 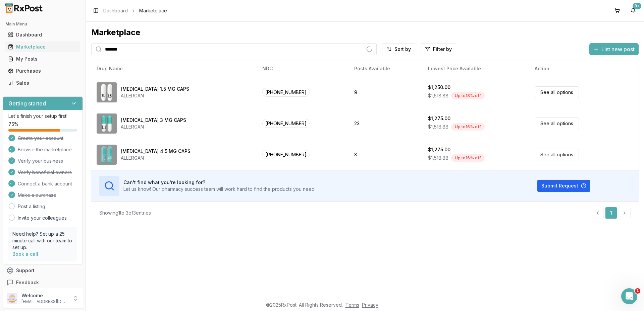 What do you see at coordinates (43, 271) in the screenshot?
I see `button: Support` at bounding box center [43, 271].